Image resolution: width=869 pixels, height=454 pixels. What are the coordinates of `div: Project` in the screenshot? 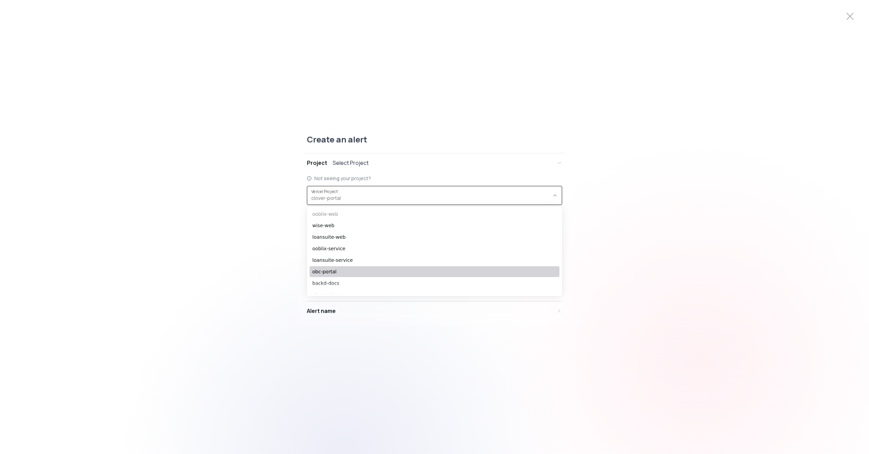 It's located at (317, 163).